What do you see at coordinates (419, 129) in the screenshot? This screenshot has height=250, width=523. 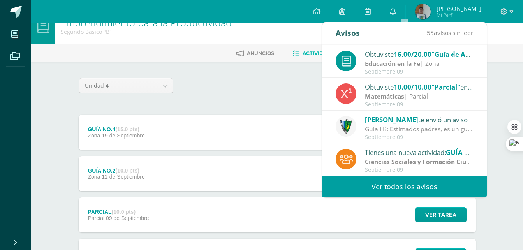 I see `div: Guía IIB: Estimados padres, es un gusto saludarlos. Debido a las consultas recientes sobre los da...` at bounding box center [419, 129].